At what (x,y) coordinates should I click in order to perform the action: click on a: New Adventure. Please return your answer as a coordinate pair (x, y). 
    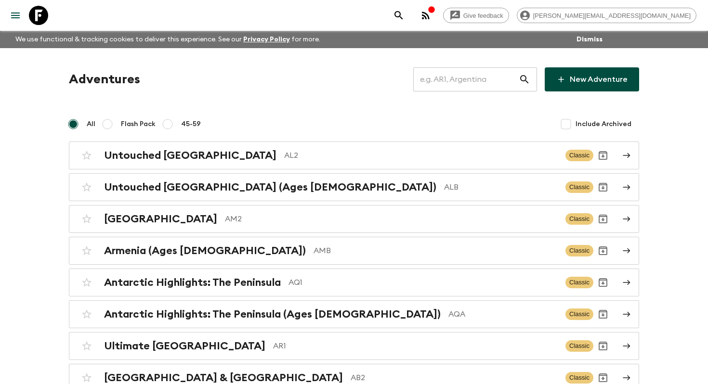
    Looking at the image, I should click on (592, 79).